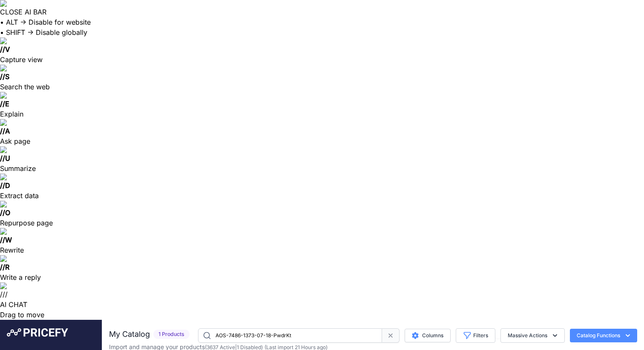 The image size is (644, 350). What do you see at coordinates (129, 335) in the screenshot?
I see `h2: My Catalog` at bounding box center [129, 335].